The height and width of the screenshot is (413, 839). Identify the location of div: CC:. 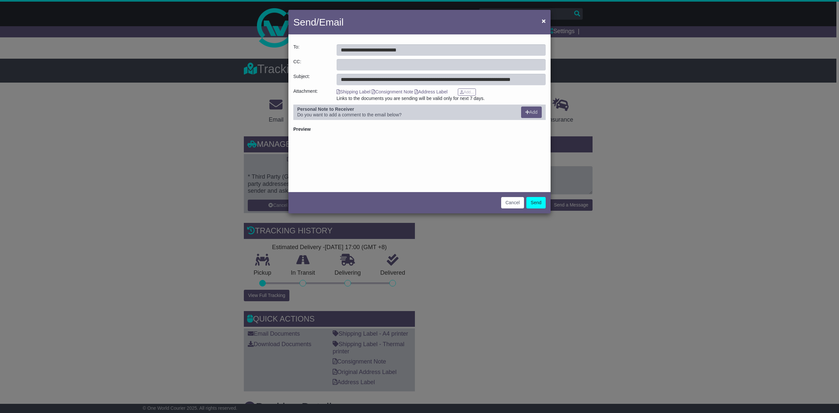
(312, 65).